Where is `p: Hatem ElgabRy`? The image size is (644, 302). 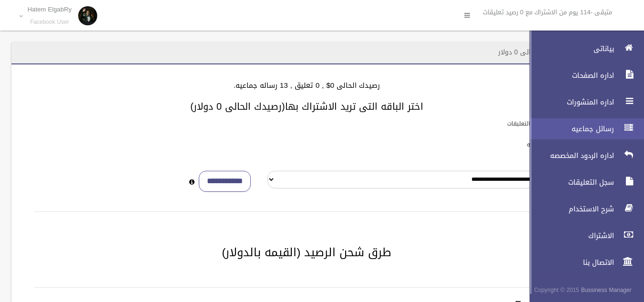
p: Hatem ElgabRy is located at coordinates (50, 9).